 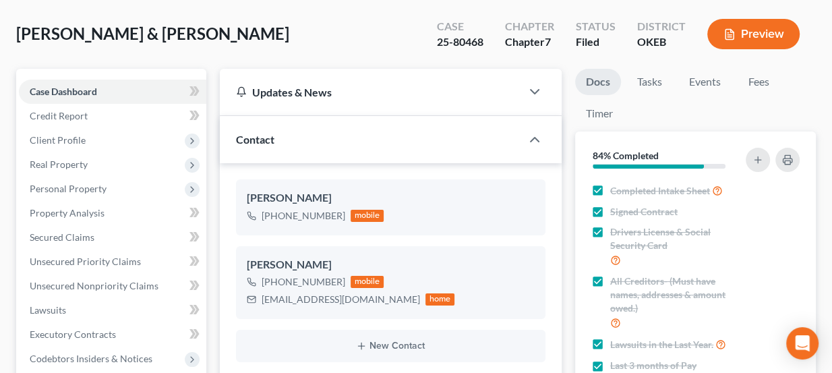 What do you see at coordinates (677, 295) in the screenshot?
I see `span: All Creditors- (Must have names, addresses & amount owed.)` at bounding box center [677, 295].